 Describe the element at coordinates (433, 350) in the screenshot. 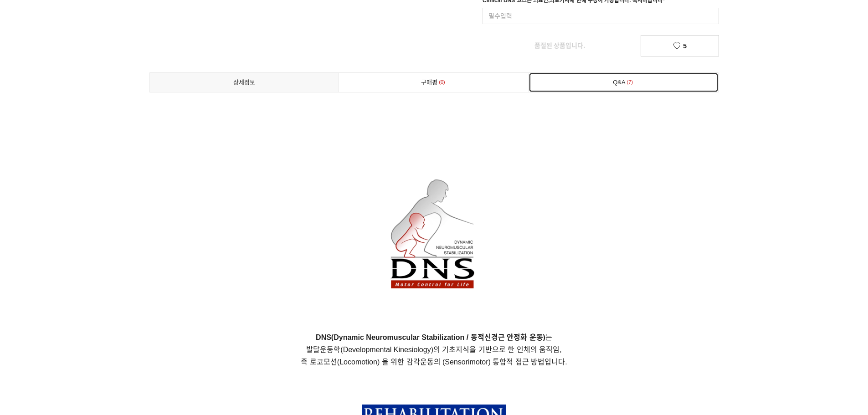

I see `span: 발달운동학(Developmental Kinesiology)의 기초지식을 기반으로 한 인체의 움직임,` at that location.